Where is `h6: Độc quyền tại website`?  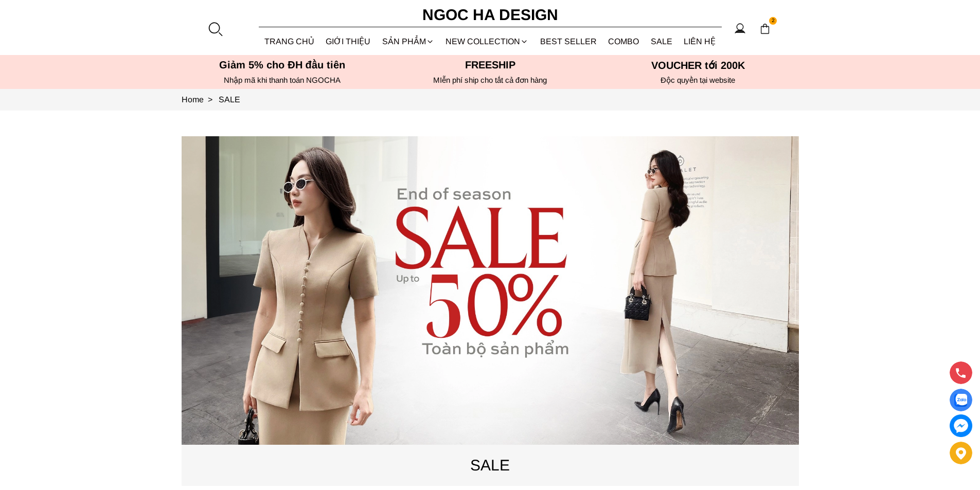
h6: Độc quyền tại website is located at coordinates (698, 80).